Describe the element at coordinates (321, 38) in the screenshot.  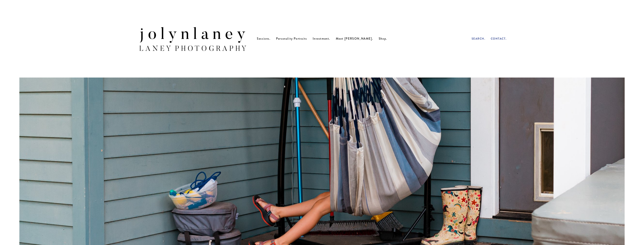
I see `a: Investment.` at that location.